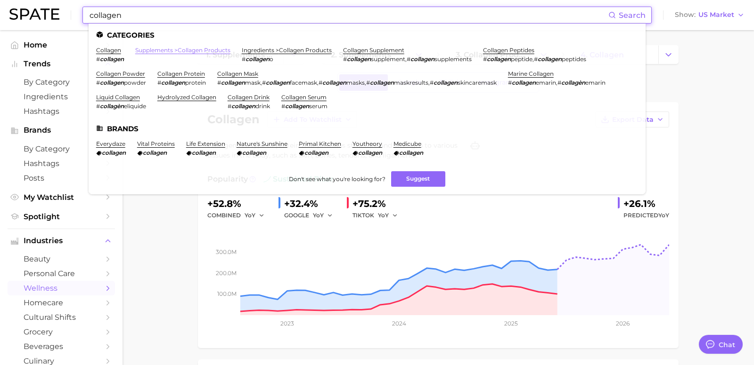 Image resolution: width=754 pixels, height=365 pixels. Describe the element at coordinates (118, 97) in the screenshot. I see `a: liquid collagen` at that location.